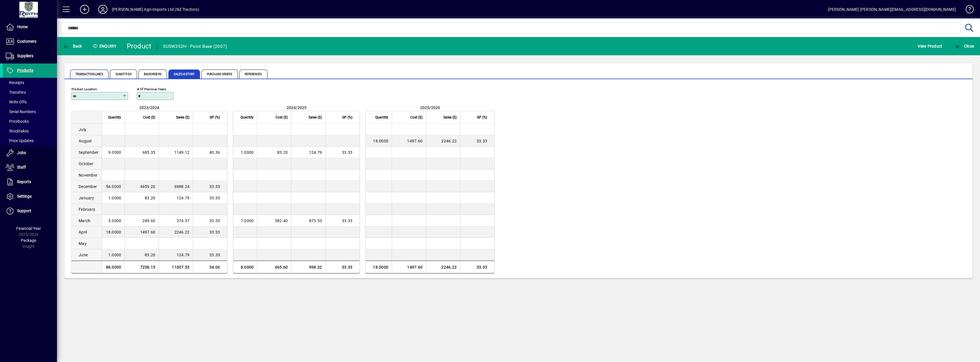  What do you see at coordinates (87, 163) in the screenshot?
I see `td: October` at bounding box center [87, 163].